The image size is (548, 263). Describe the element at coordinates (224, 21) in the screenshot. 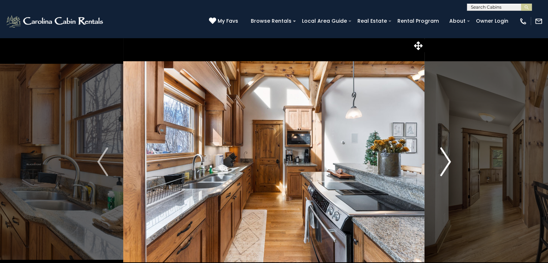

I see `a: My Favs` at that location.